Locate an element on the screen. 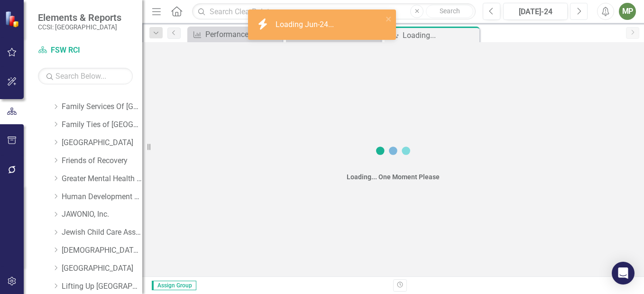  a: Performance Report is located at coordinates (235, 34).